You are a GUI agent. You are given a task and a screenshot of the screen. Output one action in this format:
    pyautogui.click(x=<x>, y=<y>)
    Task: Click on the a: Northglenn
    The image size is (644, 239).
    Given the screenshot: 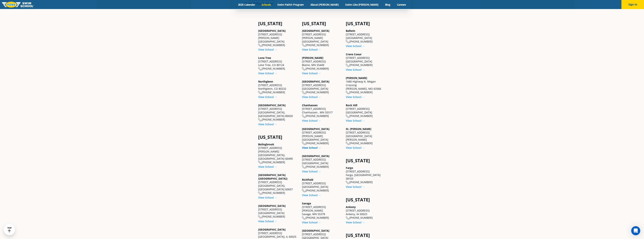 What is the action you would take?
    pyautogui.click(x=266, y=81)
    